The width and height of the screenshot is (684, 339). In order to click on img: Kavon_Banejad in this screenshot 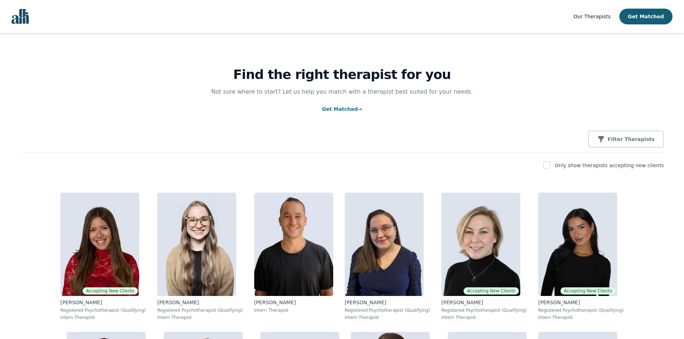, I will do `click(294, 244)`.